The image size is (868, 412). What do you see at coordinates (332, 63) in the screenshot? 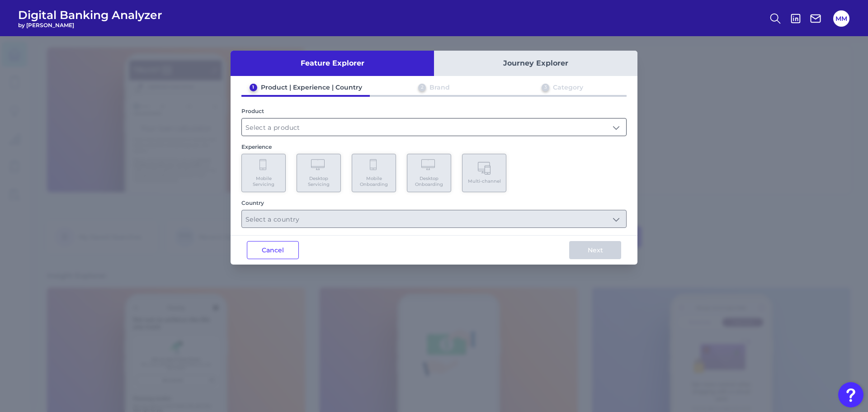
I see `button: Feature Explorer` at bounding box center [332, 63].